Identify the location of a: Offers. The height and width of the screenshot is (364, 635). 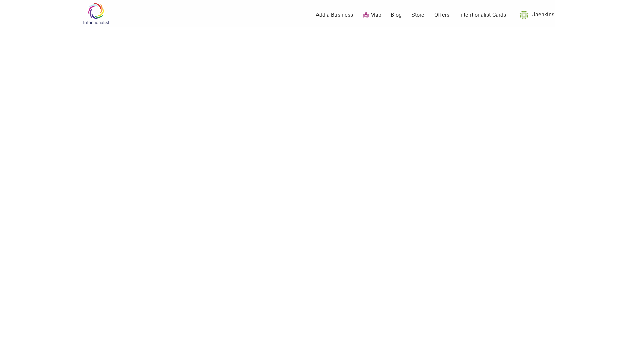
(441, 15).